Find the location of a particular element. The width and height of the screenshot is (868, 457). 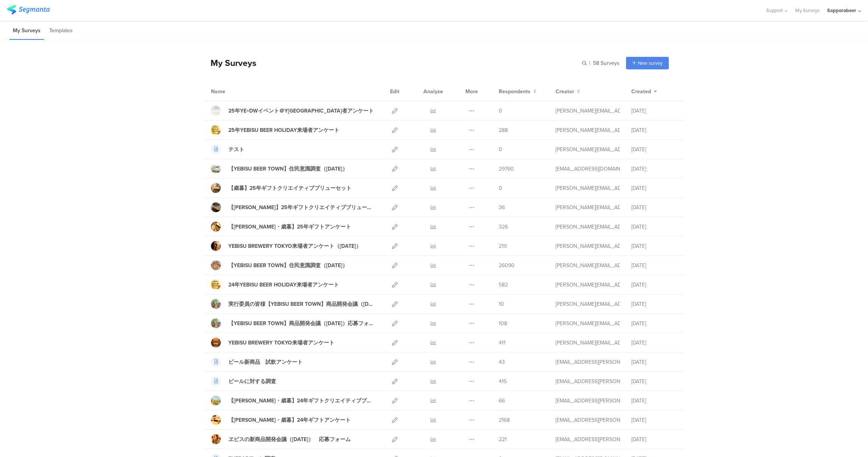

span: 582 is located at coordinates (503, 284).